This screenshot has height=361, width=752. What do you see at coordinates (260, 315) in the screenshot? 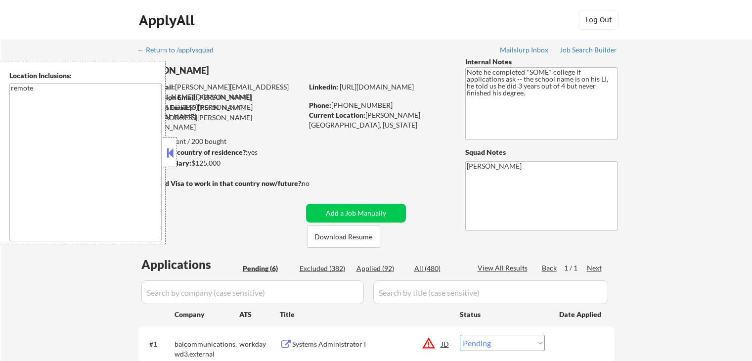
I see `div: ATS` at bounding box center [260, 315].